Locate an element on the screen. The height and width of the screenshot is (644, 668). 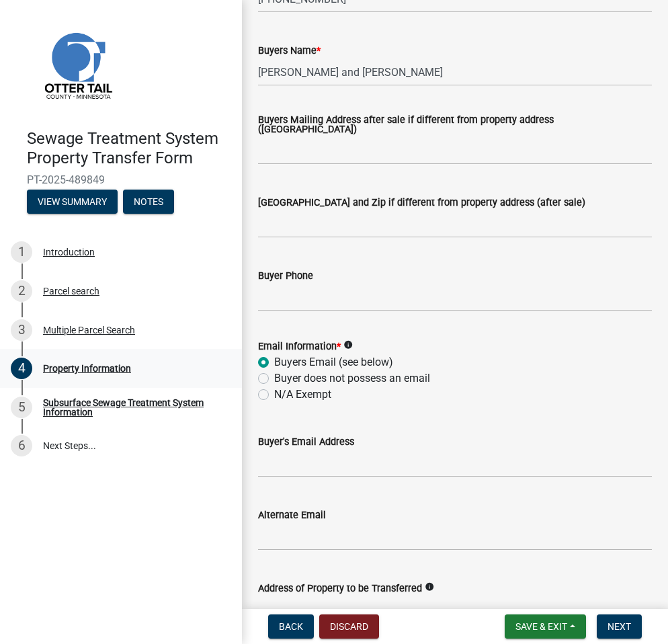
label: N/A Exempt is located at coordinates (302, 395).